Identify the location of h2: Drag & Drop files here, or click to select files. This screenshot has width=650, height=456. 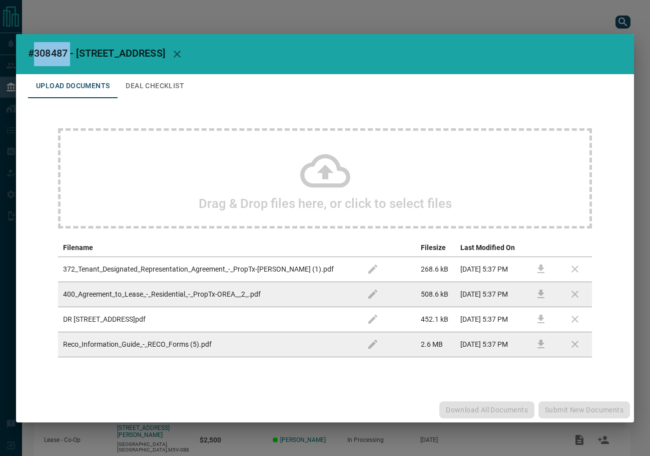
(325, 203).